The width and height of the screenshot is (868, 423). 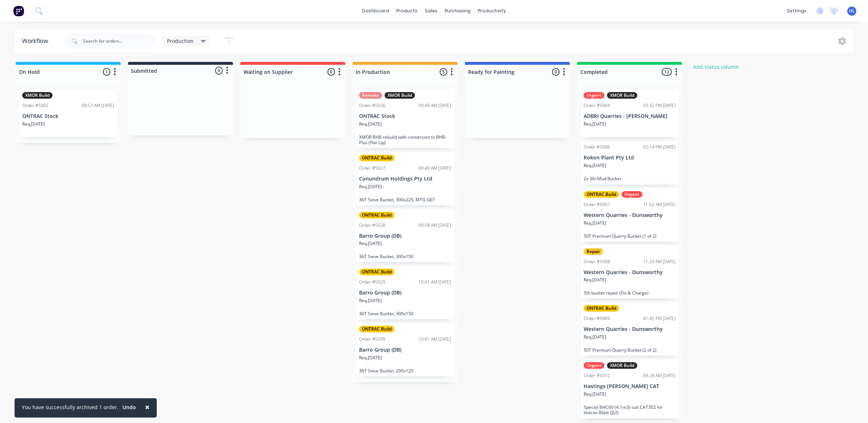 What do you see at coordinates (593, 252) in the screenshot?
I see `div: Repair` at bounding box center [593, 252].